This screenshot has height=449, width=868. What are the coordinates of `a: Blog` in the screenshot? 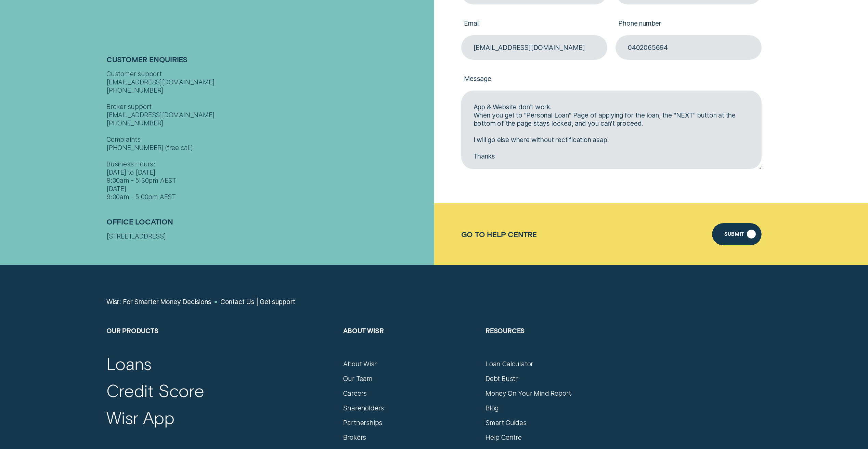 It's located at (492, 408).